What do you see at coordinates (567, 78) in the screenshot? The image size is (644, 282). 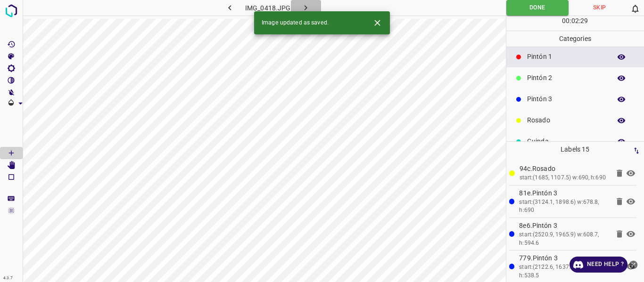 I see `p: Pintón 2` at bounding box center [567, 78].